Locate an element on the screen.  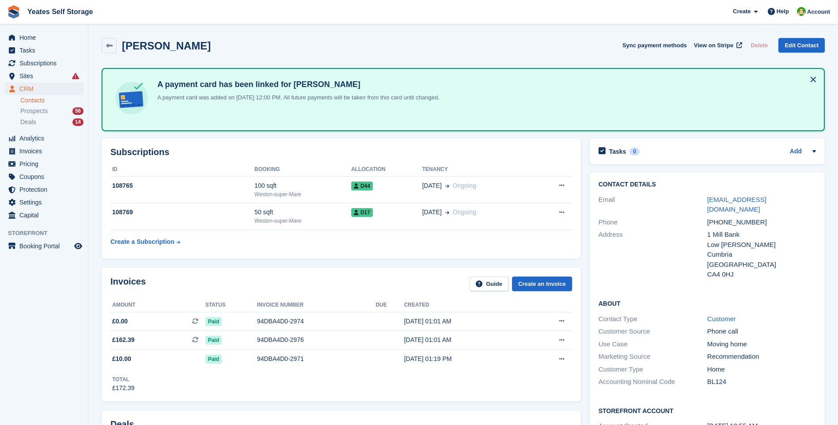
span: Capital is located at coordinates (46, 215).